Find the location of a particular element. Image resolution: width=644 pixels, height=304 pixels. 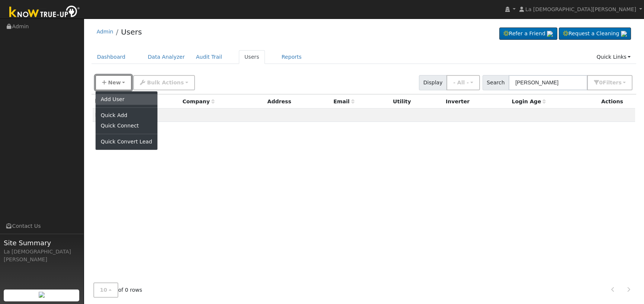

span: Filter is located at coordinates (612, 83).